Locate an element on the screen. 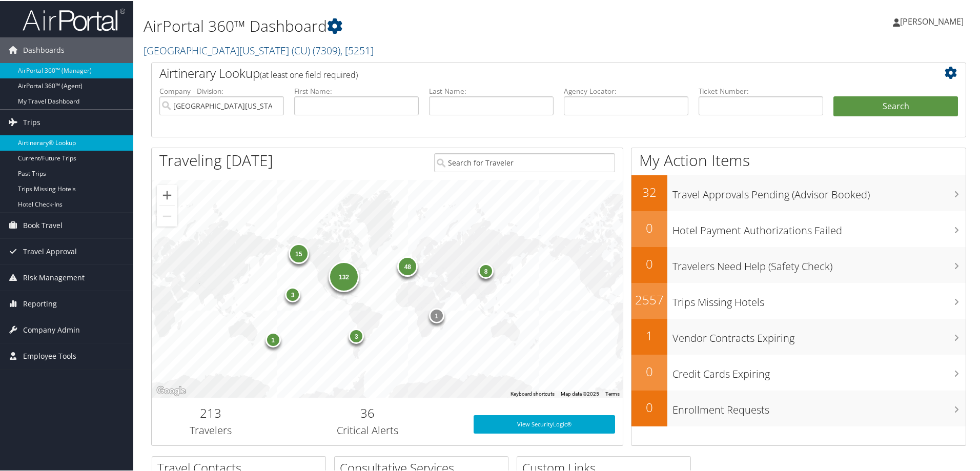  a: View SecurityLogic® is located at coordinates (544, 423).